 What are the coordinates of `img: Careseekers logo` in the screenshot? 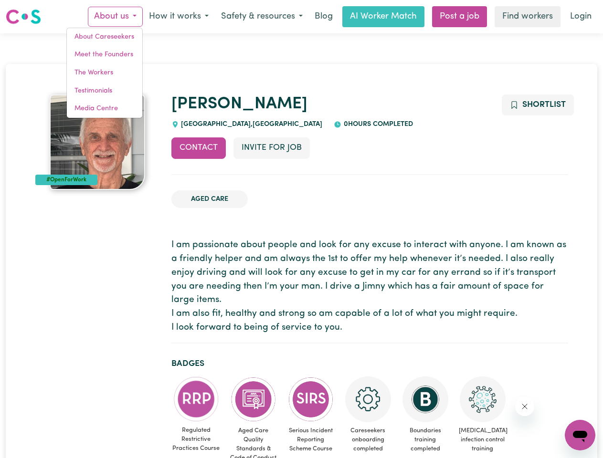 It's located at (23, 17).